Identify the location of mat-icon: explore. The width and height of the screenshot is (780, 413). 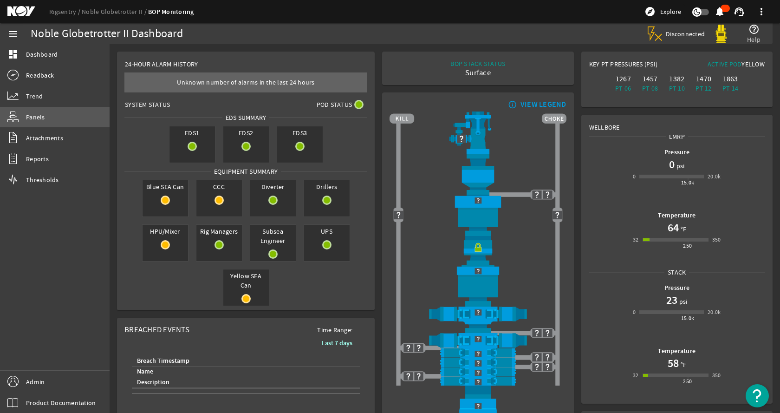
(650, 12).